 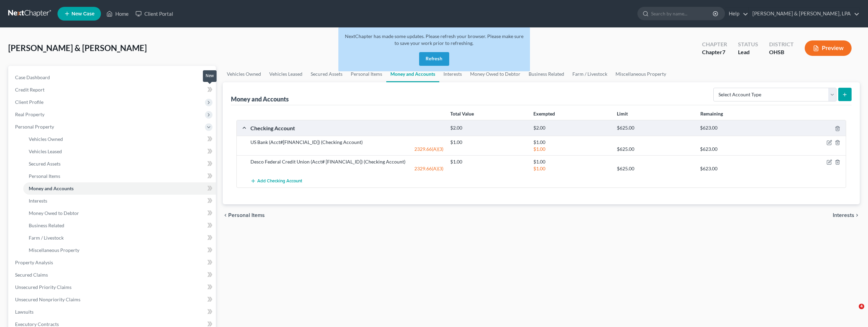 What do you see at coordinates (434, 59) in the screenshot?
I see `button: Refresh` at bounding box center [434, 59].